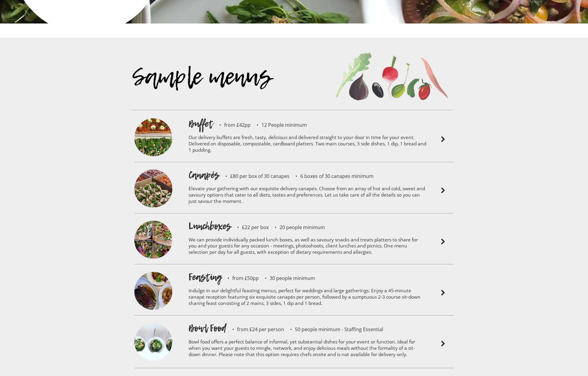  Describe the element at coordinates (232, 125) in the screenshot. I see `p: from £42pp` at that location.